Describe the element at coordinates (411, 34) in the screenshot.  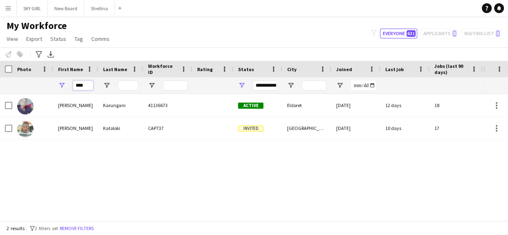
I see `span: 631` at that location.